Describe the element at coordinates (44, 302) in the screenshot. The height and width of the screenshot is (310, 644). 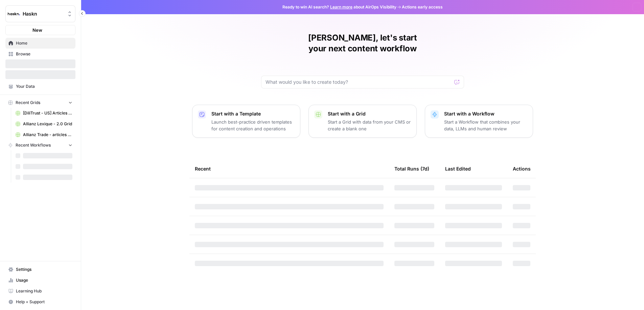
I see `span: Help + Support` at that location.